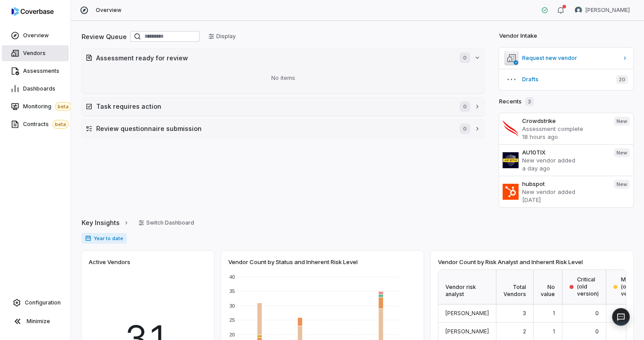  I want to click on button: Minimize, so click(35, 321).